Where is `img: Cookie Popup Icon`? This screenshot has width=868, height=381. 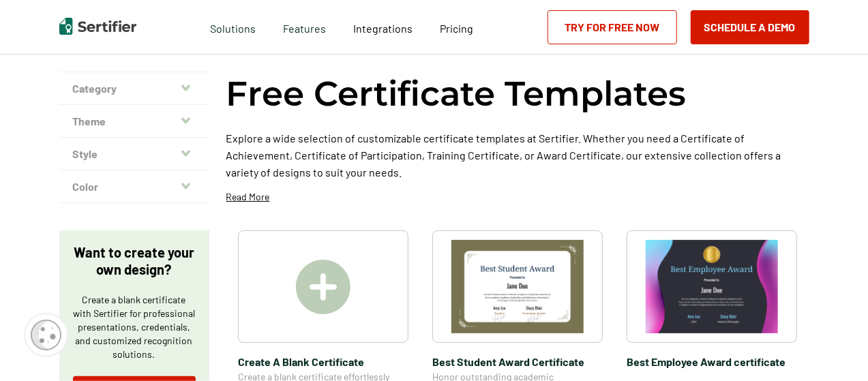 img: Cookie Popup Icon is located at coordinates (46, 334).